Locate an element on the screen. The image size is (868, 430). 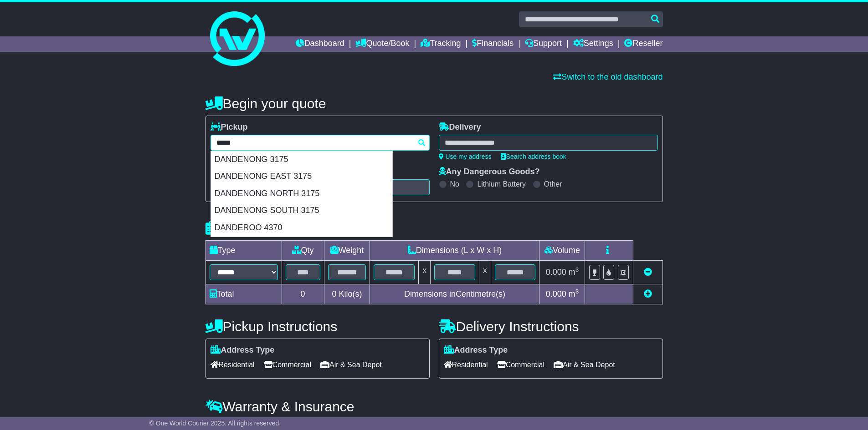
a: Tracking is located at coordinates (440, 44).